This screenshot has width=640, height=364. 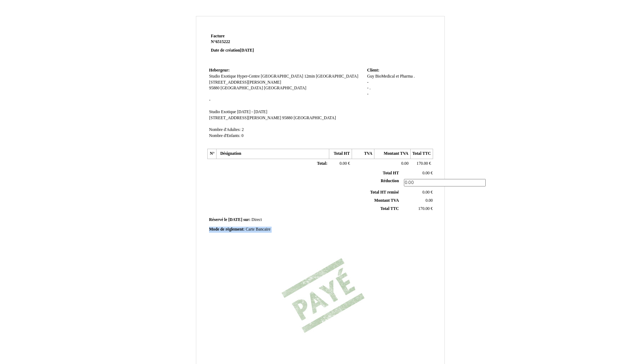 I want to click on span: Total TTC, so click(x=390, y=208).